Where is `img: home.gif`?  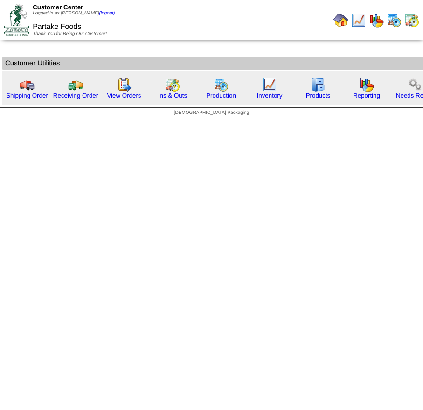
img: home.gif is located at coordinates (341, 20).